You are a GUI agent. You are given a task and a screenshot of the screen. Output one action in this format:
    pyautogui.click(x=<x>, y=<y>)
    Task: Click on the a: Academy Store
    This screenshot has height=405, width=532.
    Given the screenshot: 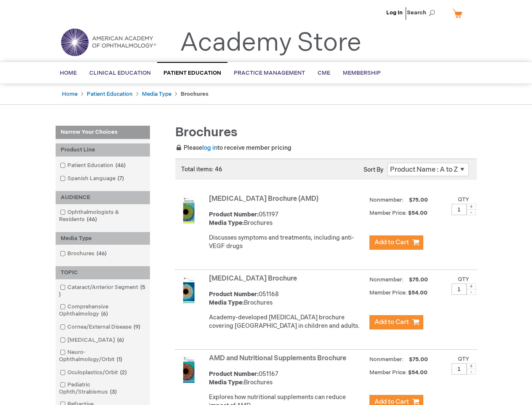 What is the action you would take?
    pyautogui.click(x=271, y=43)
    